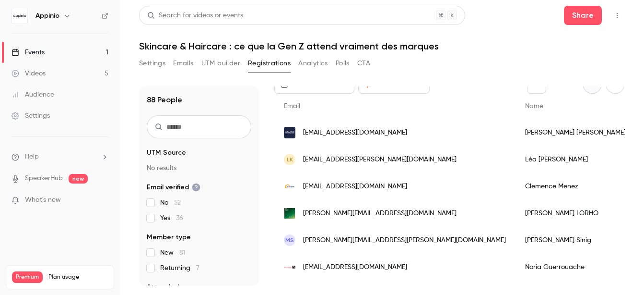  What do you see at coordinates (182, 252) in the screenshot?
I see `span: 81` at bounding box center [182, 252].